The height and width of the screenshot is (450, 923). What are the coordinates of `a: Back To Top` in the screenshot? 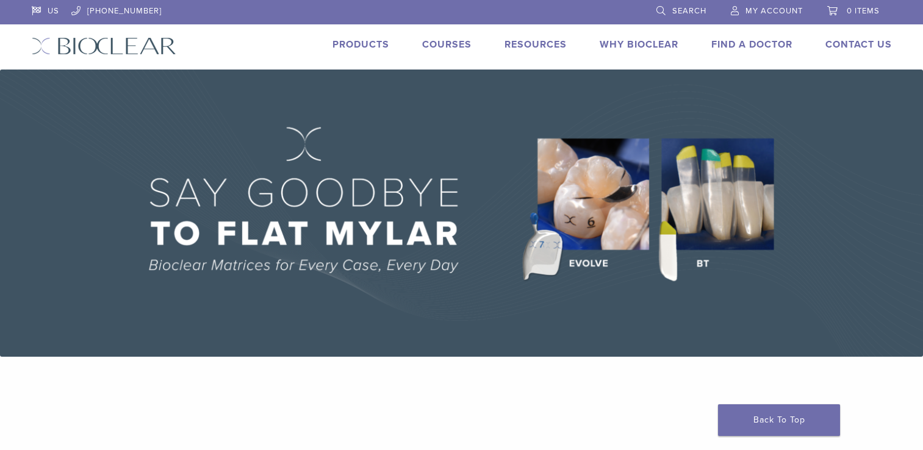 It's located at (779, 421).